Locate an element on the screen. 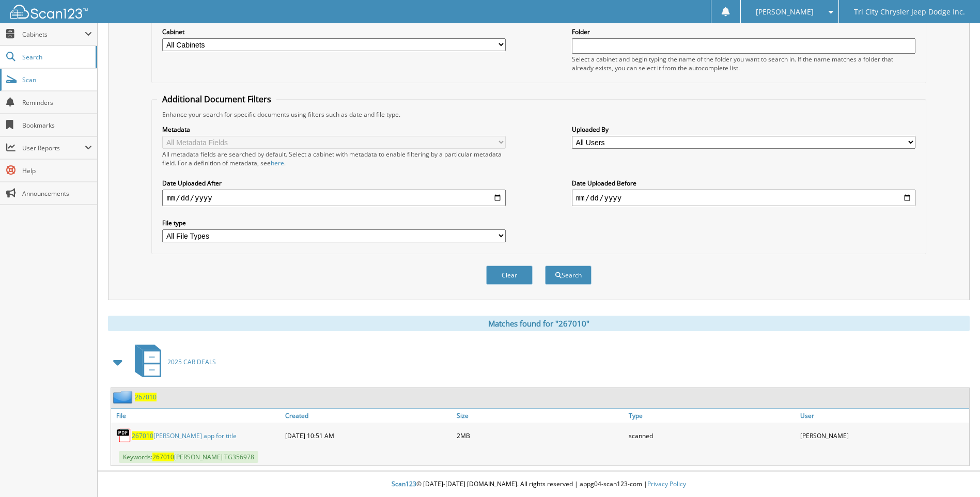  a: User is located at coordinates (883, 415).